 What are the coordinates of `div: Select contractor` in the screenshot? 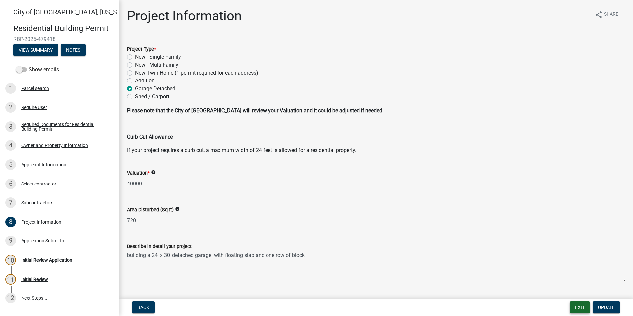 It's located at (39, 184).